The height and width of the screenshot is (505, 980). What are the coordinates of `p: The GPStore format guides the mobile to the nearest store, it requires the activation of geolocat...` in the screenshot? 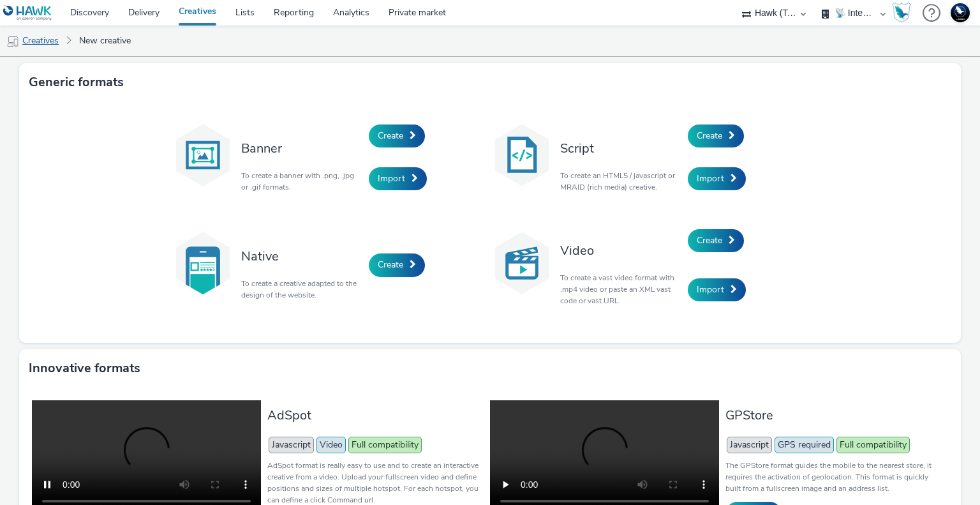 It's located at (834, 477).